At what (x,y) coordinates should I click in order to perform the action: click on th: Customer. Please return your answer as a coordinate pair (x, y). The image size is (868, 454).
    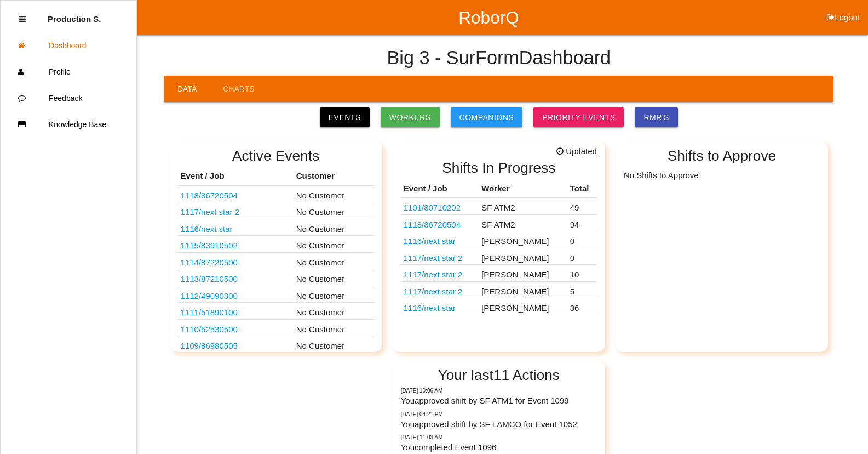
    Looking at the image, I should click on (333, 176).